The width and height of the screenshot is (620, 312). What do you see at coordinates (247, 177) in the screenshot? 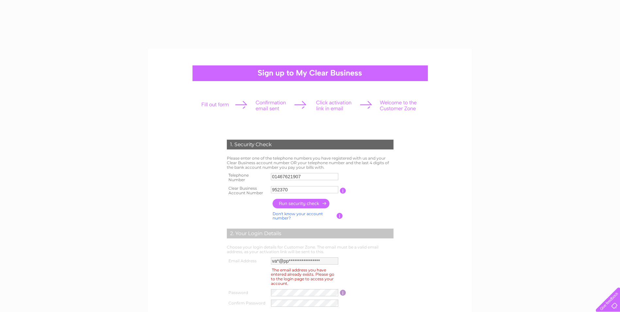
I see `th: Telephone Number` at bounding box center [247, 177].